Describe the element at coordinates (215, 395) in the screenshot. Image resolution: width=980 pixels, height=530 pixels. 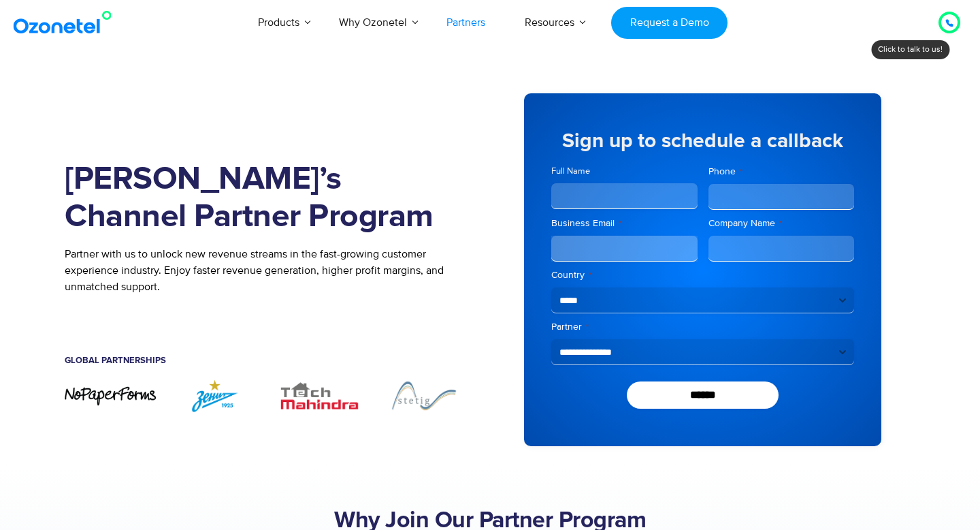
I see `img: ZENIT` at that location.